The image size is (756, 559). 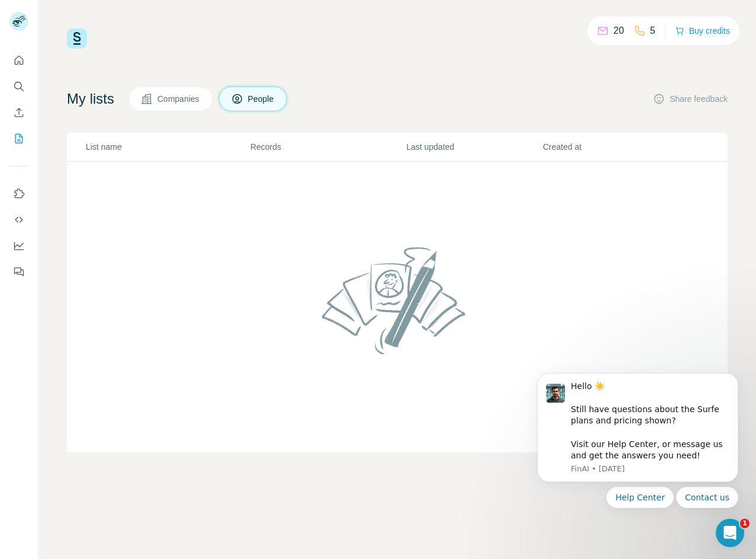 I want to click on img: Profile image for FinAI, so click(x=36, y=59).